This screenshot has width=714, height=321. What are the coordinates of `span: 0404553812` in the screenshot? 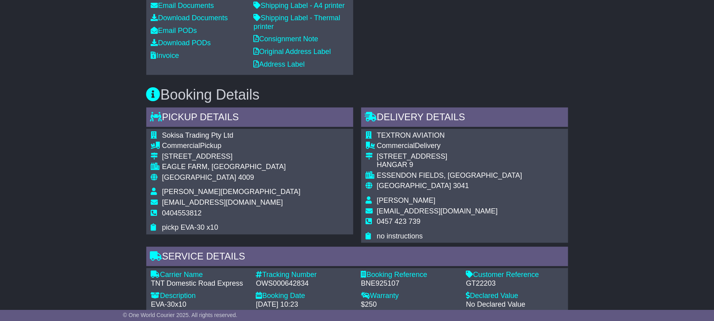 It's located at (182, 213).